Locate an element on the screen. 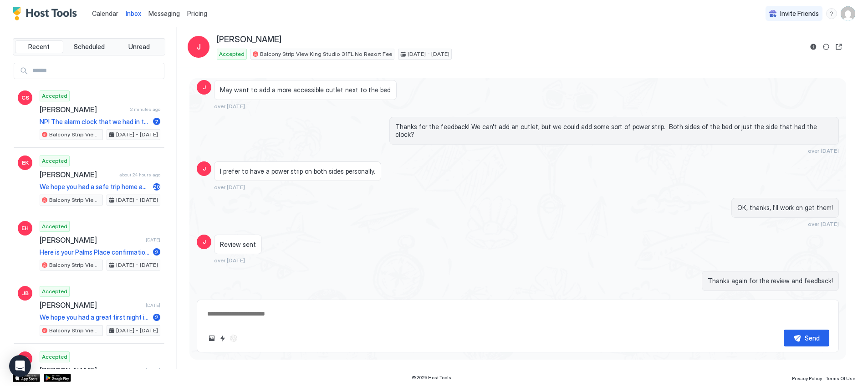 This screenshot has width=868, height=386. a: Calendar is located at coordinates (105, 13).